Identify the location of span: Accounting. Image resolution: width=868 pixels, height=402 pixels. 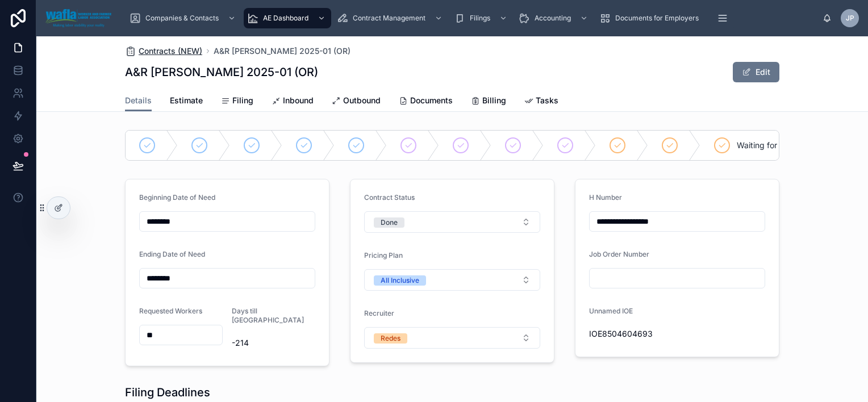
(553, 18).